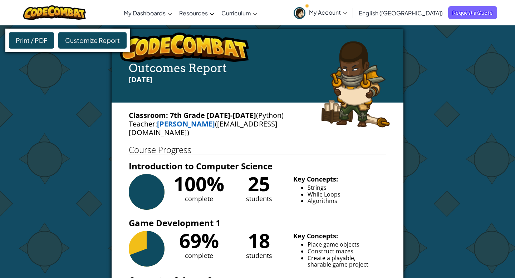 This screenshot has width=515, height=278. What do you see at coordinates (144, 13) in the screenshot?
I see `span: My Dashboards` at bounding box center [144, 13].